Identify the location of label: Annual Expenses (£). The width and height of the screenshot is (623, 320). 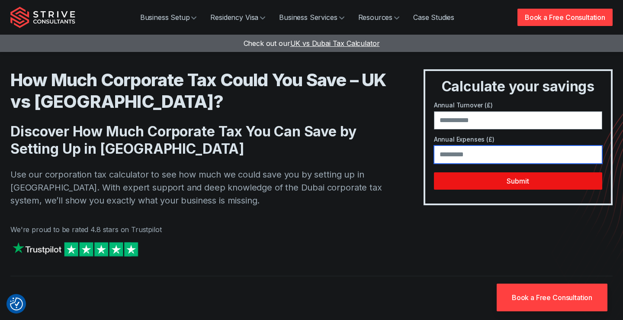
(518, 139).